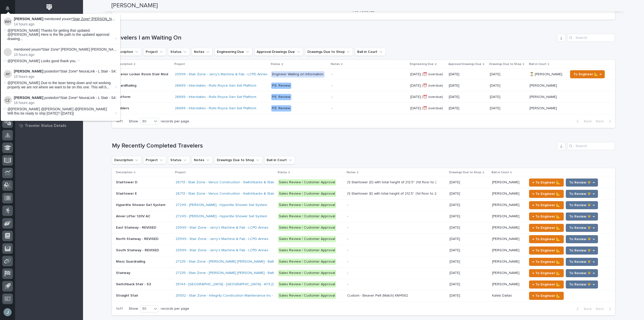 The width and height of the screenshot is (644, 320). What do you see at coordinates (364, 296) in the screenshot?
I see `tr: Straight StairStraight Stair 25932 - Stair Zone - Integrity Construction Maintenance Inc - [GEOGR...` at bounding box center [364, 296].